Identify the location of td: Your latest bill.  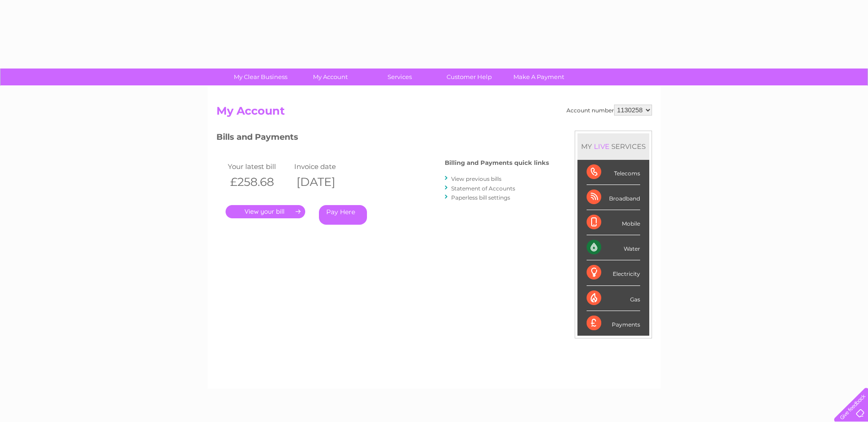
(258, 166).